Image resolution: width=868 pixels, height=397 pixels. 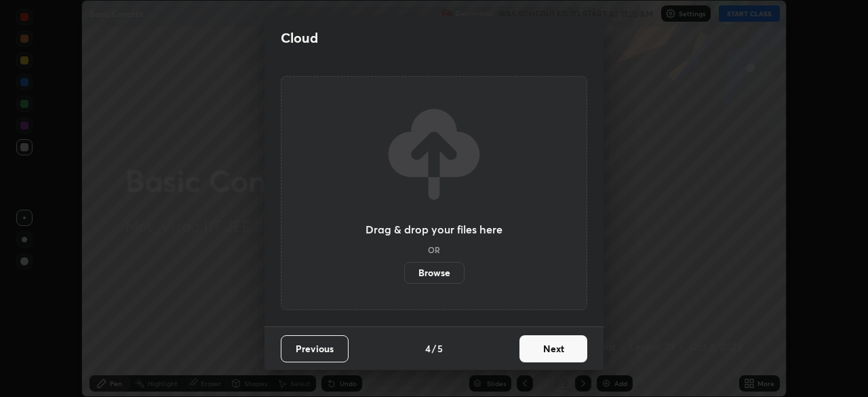 What do you see at coordinates (440, 348) in the screenshot?
I see `h4: 5` at bounding box center [440, 348].